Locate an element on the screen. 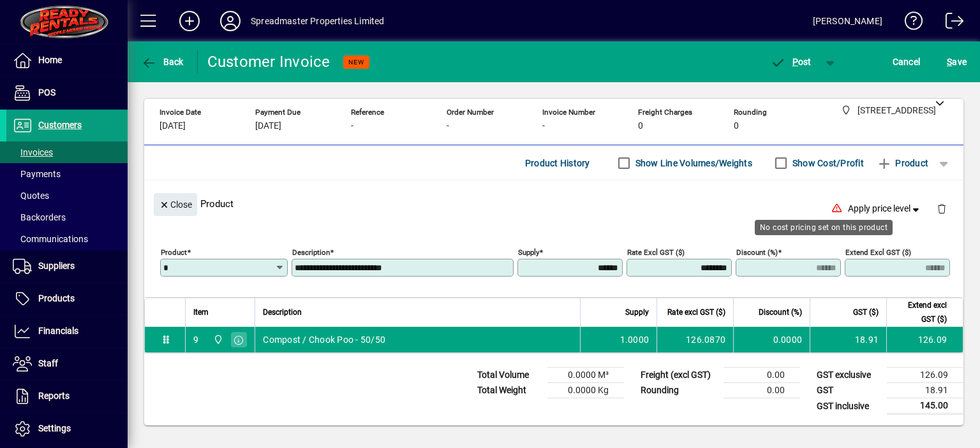  td: Total Weight is located at coordinates (509, 391).